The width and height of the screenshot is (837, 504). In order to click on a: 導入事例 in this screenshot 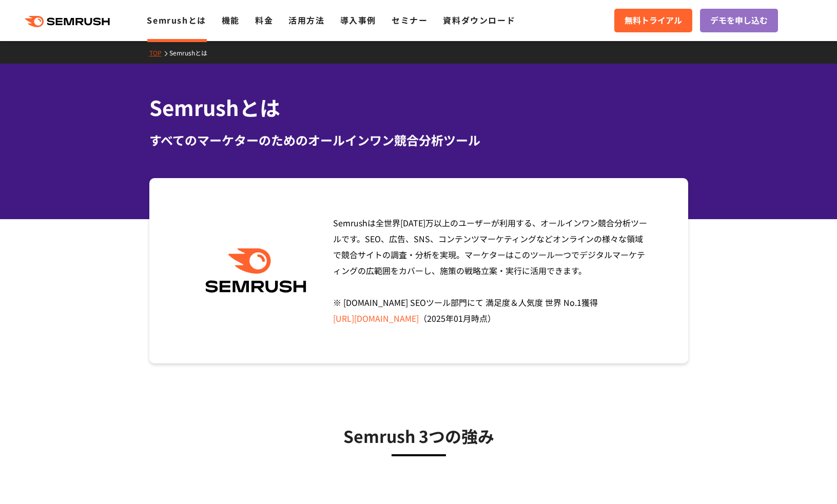, I will do `click(358, 20)`.